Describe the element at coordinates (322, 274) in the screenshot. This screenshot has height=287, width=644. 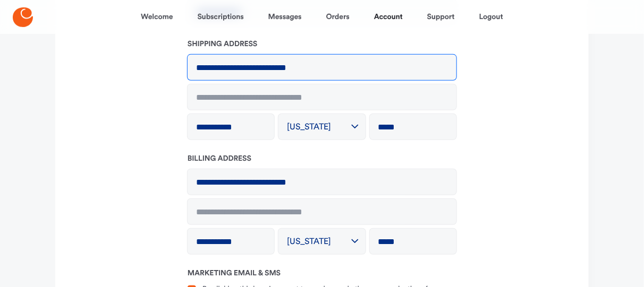
I see `h2: Marketing Email & SMS` at that location.